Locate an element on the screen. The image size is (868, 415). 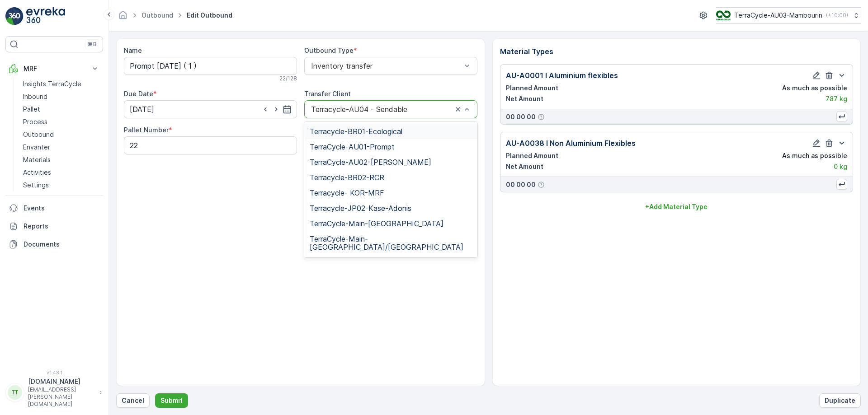
span: Edit Outbound is located at coordinates (209, 15).